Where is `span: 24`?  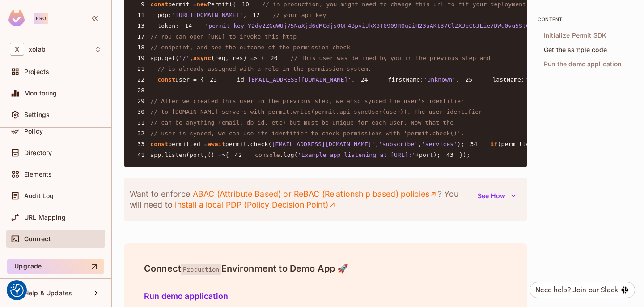 span: 24 is located at coordinates (364, 80).